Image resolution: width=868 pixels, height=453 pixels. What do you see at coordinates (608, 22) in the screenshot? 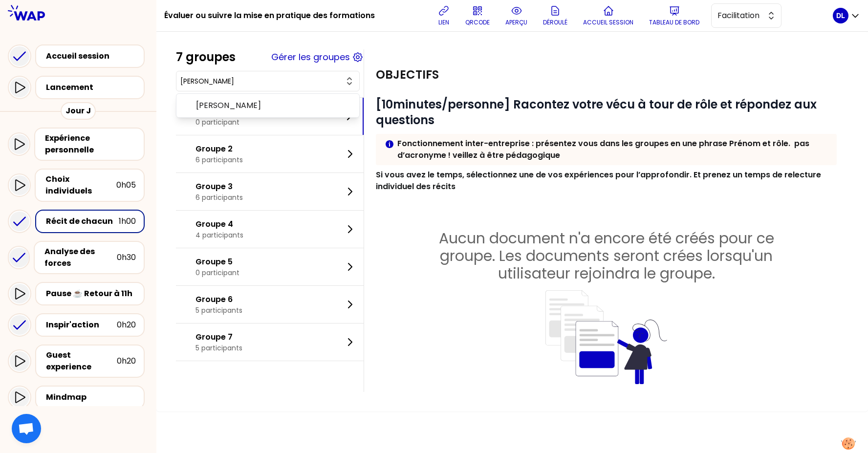
I see `p: Accueil session` at bounding box center [608, 22].